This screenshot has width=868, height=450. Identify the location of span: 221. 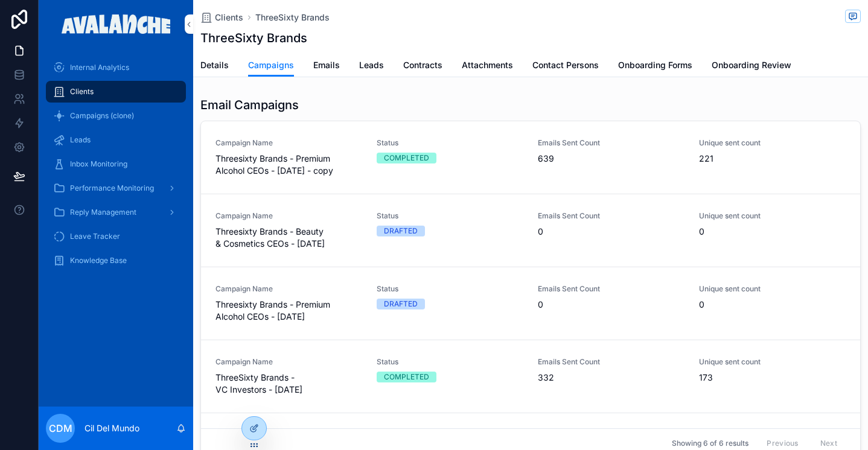
(772, 159).